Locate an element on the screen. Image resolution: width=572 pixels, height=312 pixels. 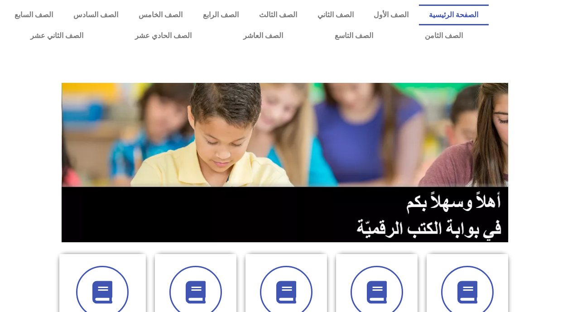
a: الصف الخامس is located at coordinates (161, 15).